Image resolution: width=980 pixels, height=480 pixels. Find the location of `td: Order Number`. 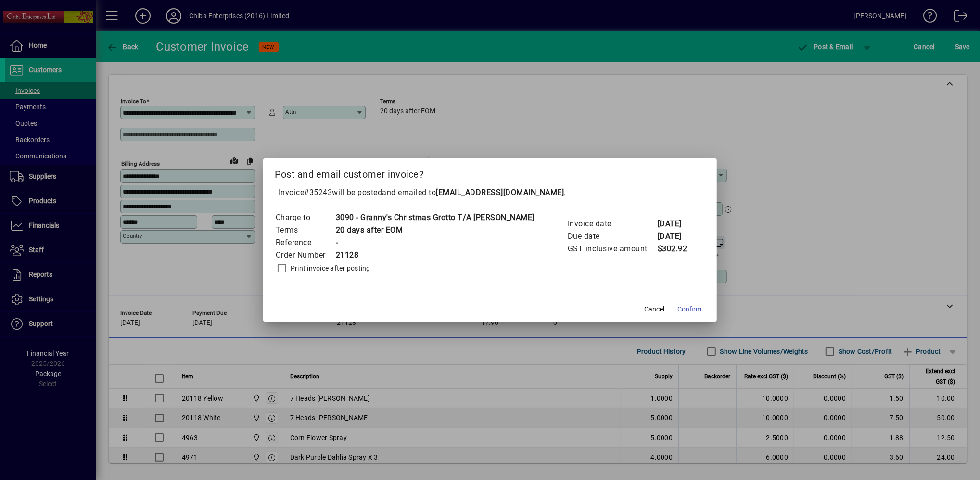

td: Order Number is located at coordinates (305, 255).